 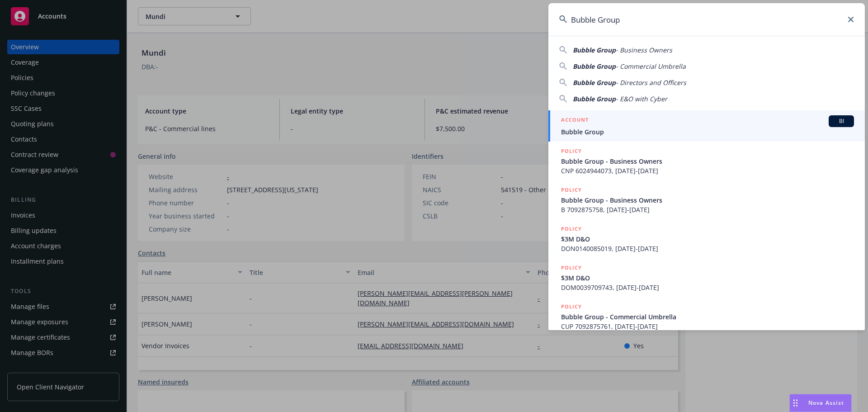 What do you see at coordinates (707, 126) in the screenshot?
I see `a: ACCOUNTBIBubble Group` at bounding box center [707, 126].